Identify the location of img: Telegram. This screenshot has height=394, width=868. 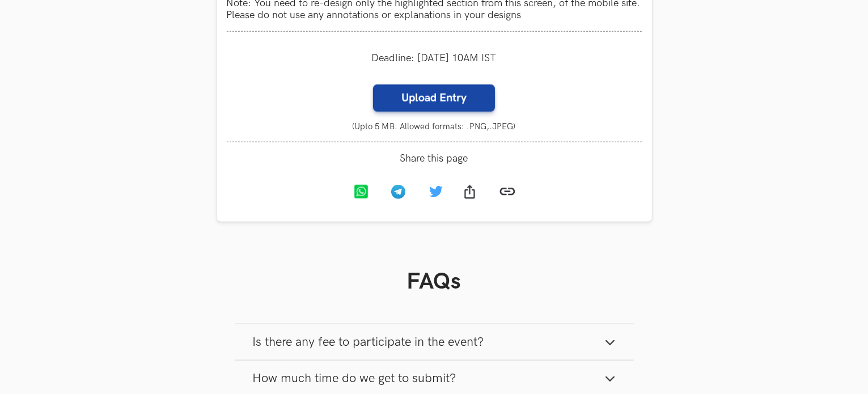
(398, 192).